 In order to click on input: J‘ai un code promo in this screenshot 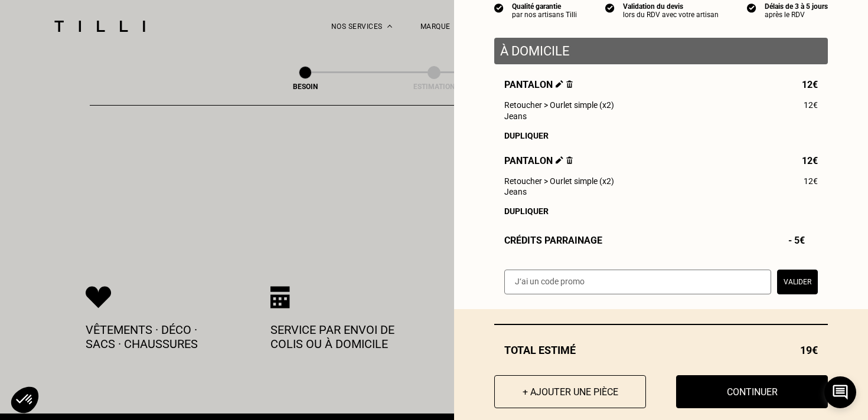, I will do `click(638, 282)`.